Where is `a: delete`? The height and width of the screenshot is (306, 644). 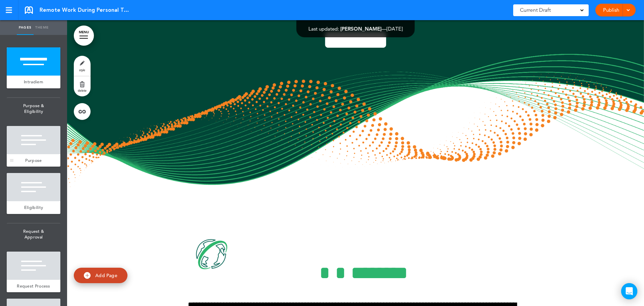 a: delete is located at coordinates (82, 86).